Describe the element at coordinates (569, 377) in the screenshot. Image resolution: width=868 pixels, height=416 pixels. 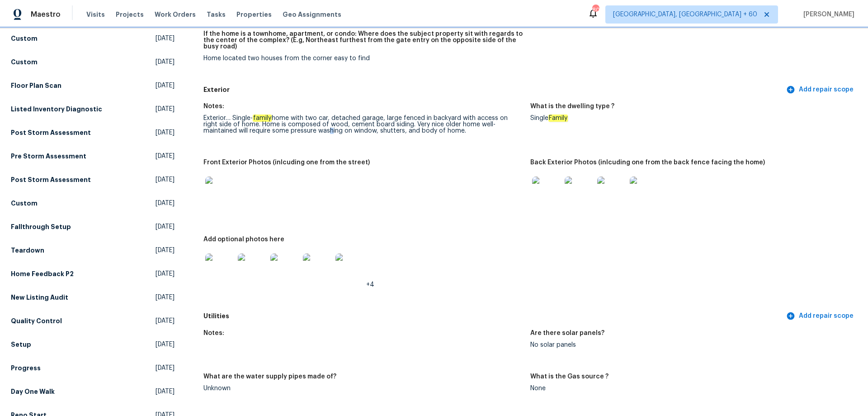
I see `h5: What is the Gas source ?` at that location.